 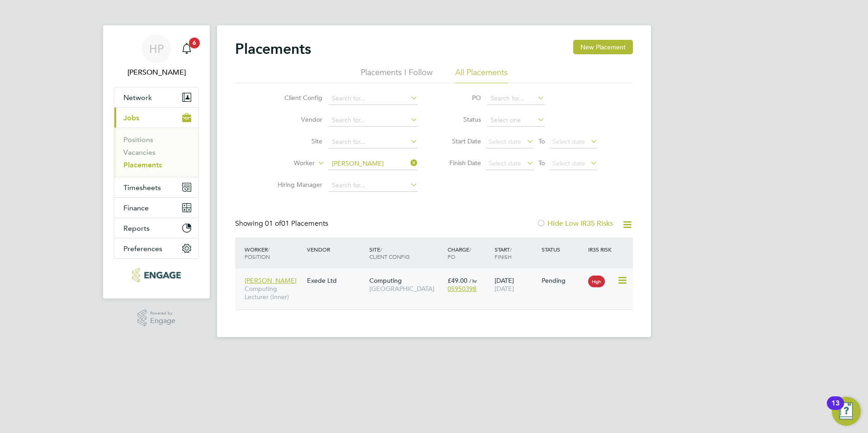 What do you see at coordinates (336, 280) in the screenshot?
I see `div: Exede Ltd` at bounding box center [336, 280].